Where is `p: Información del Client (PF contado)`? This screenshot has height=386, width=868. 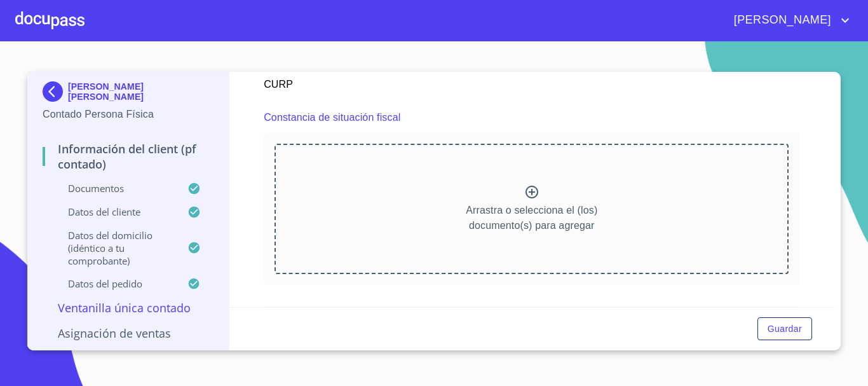
p: Información del Client (PF contado) is located at coordinates (128, 156).